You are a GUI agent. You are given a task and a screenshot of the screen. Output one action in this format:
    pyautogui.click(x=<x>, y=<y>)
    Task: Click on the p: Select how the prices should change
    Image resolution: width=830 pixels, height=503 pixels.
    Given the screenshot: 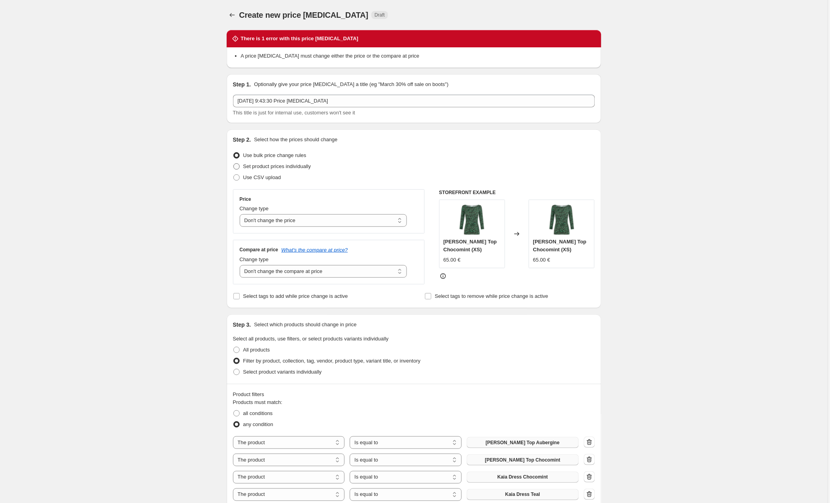 What is the action you would take?
    pyautogui.click(x=296, y=140)
    